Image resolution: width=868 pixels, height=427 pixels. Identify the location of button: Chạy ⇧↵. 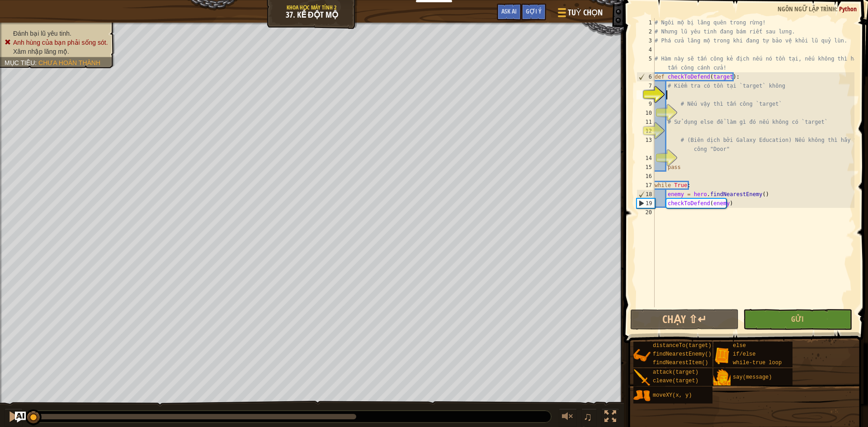
(684, 320).